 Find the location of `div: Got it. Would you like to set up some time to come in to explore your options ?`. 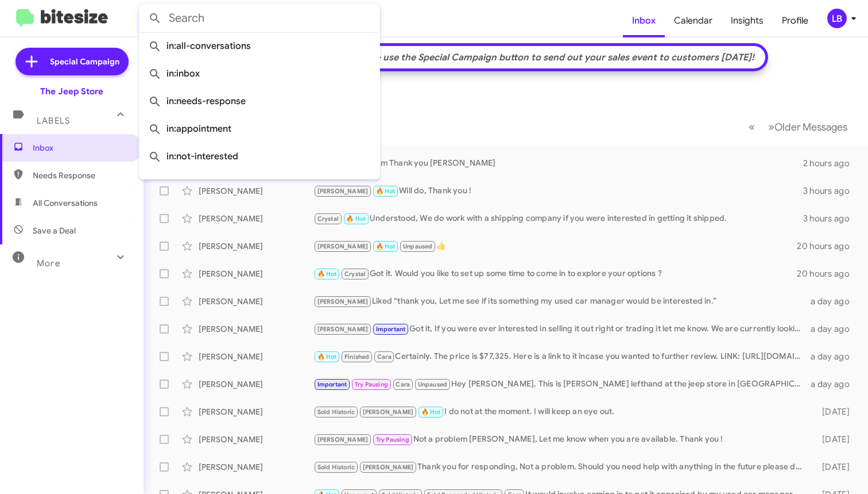

div: Got it. Would you like to set up some time to come in to explore your options ? is located at coordinates (556, 273).